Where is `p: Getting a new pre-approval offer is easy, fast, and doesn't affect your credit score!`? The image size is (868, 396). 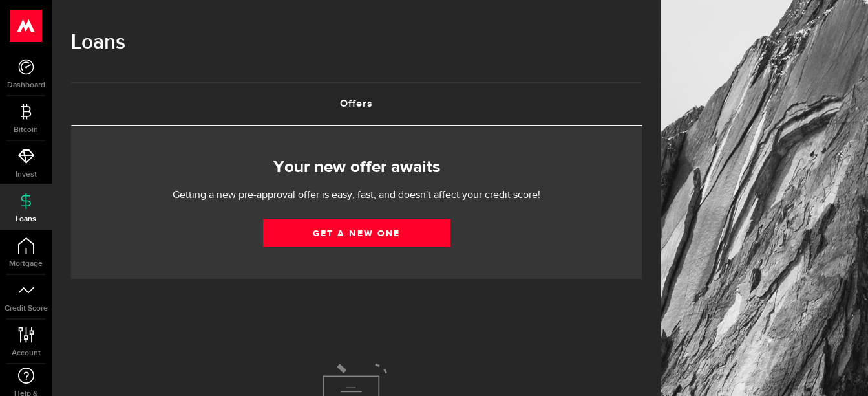 p: Getting a new pre-approval offer is easy, fast, and doesn't affect your credit score! is located at coordinates (357, 195).